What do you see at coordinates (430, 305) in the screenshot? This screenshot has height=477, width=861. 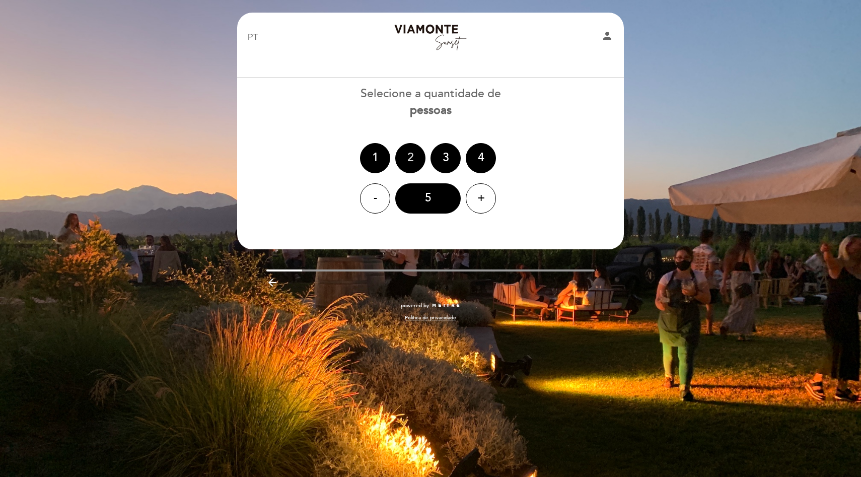 I see `a: powered by` at bounding box center [430, 305].